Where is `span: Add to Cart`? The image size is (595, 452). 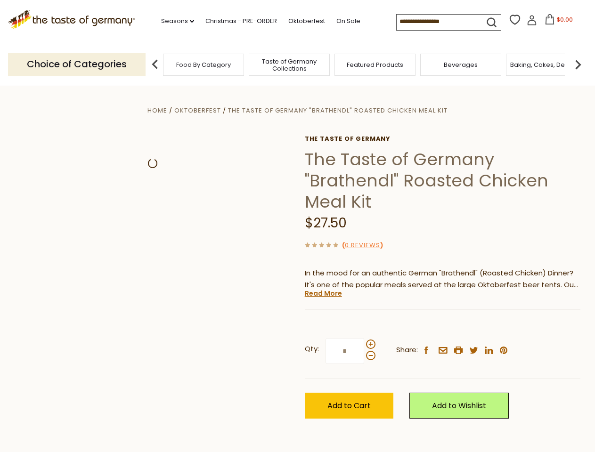 span: Add to Cart is located at coordinates (349, 406).